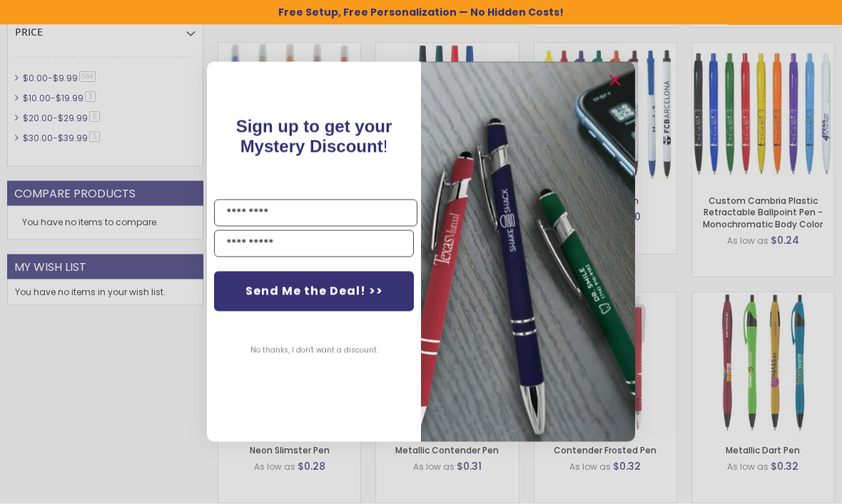  Describe the element at coordinates (314, 351) in the screenshot. I see `button: No thanks, I don't want a discount.` at that location.